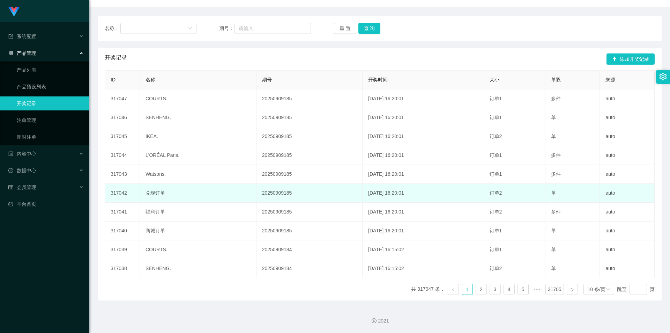 Image resolution: width=670 pixels, height=333 pixels. Describe the element at coordinates (50, 120) in the screenshot. I see `a: 注单管理` at that location.